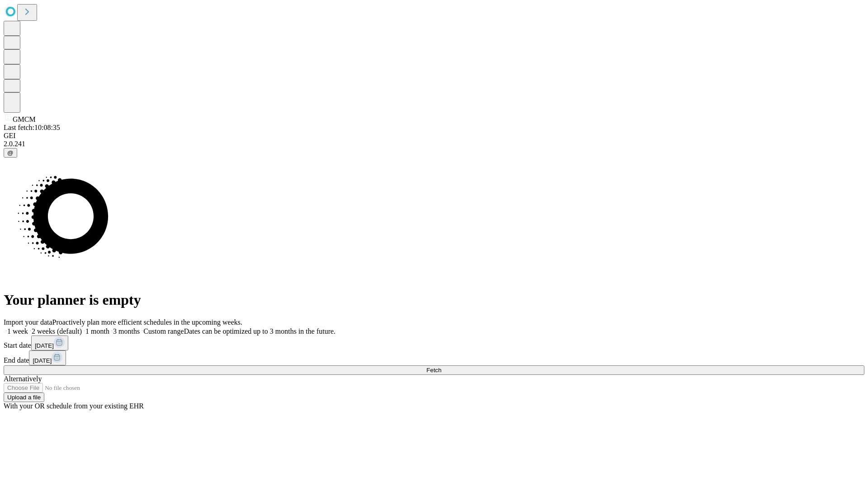 The width and height of the screenshot is (868, 489). I want to click on span: Alternatively, so click(22, 378).